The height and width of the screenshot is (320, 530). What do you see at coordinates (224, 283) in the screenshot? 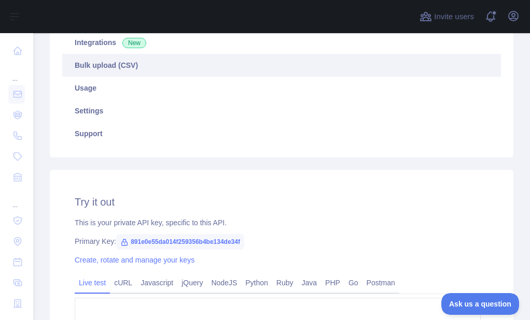
I see `a: NodeJS` at bounding box center [224, 283].